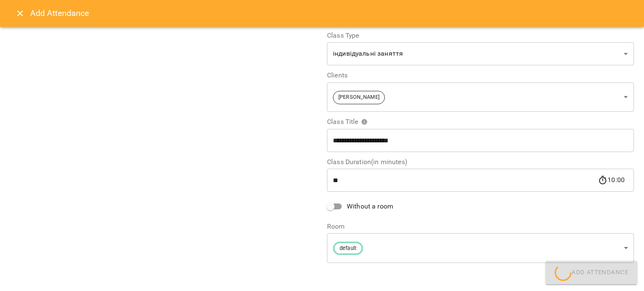 The width and height of the screenshot is (644, 291). What do you see at coordinates (481, 248) in the screenshot?
I see `div: default` at bounding box center [481, 248].